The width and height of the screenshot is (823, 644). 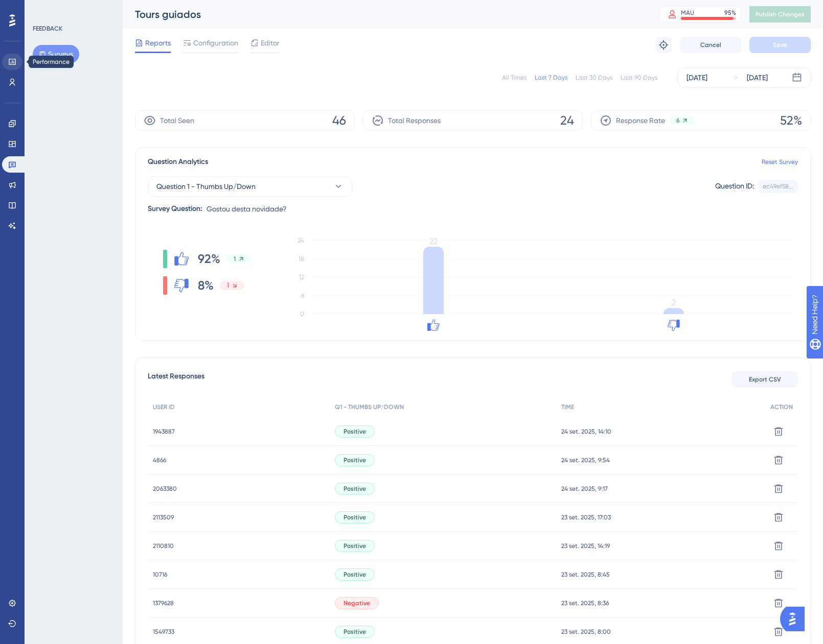 What do you see at coordinates (585, 460) in the screenshot?
I see `span: 24 set. 2025, 9:54` at bounding box center [585, 460].